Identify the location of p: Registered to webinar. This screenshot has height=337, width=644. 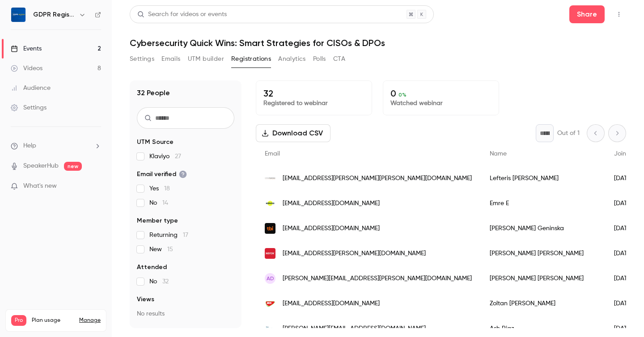
(314, 103).